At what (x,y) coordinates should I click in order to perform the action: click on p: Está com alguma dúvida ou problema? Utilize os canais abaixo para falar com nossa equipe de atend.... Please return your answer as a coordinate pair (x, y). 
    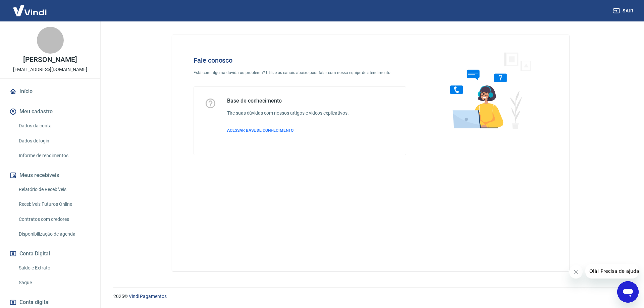
    Looking at the image, I should click on (300, 73).